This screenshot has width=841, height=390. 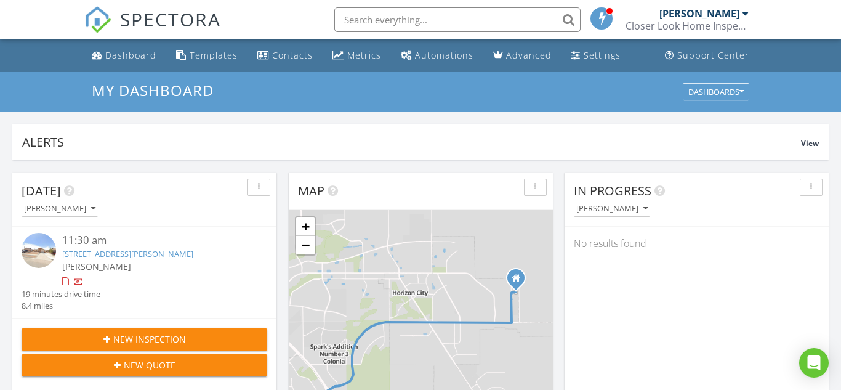 What do you see at coordinates (61, 305) in the screenshot?
I see `div: 8.4 miles` at bounding box center [61, 305].